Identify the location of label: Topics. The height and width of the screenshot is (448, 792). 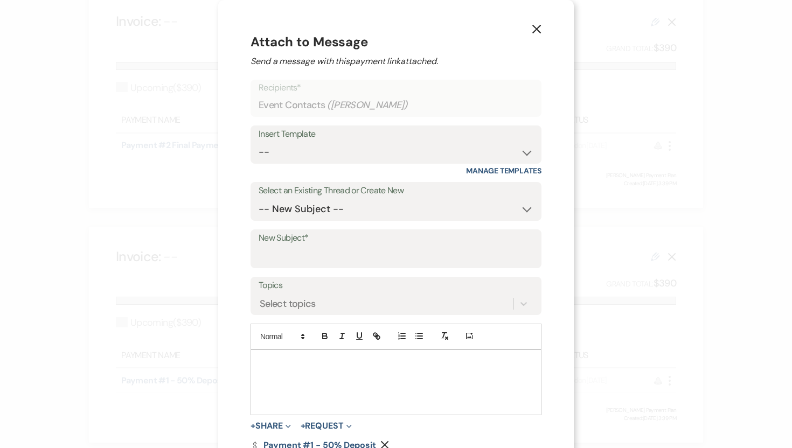
(396, 286).